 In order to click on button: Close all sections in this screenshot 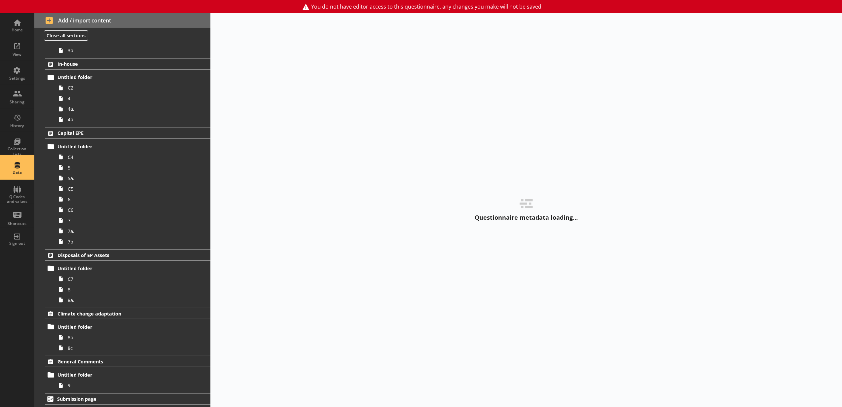, I will do `click(66, 35)`.